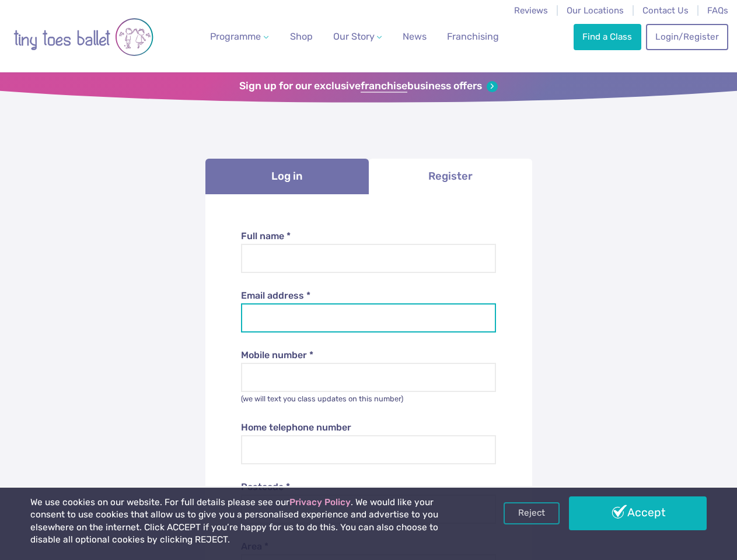 Image resolution: width=737 pixels, height=560 pixels. What do you see at coordinates (368, 296) in the screenshot?
I see `label: Email address *` at bounding box center [368, 296].